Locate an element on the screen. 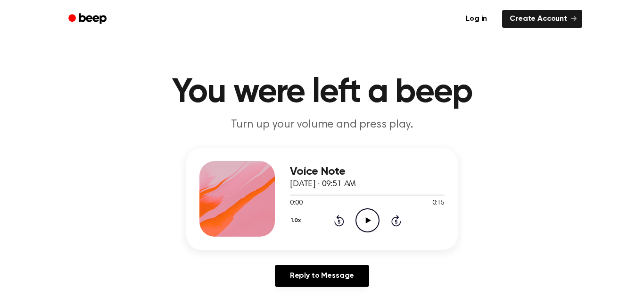  h1: You were left a beep is located at coordinates (322, 93).